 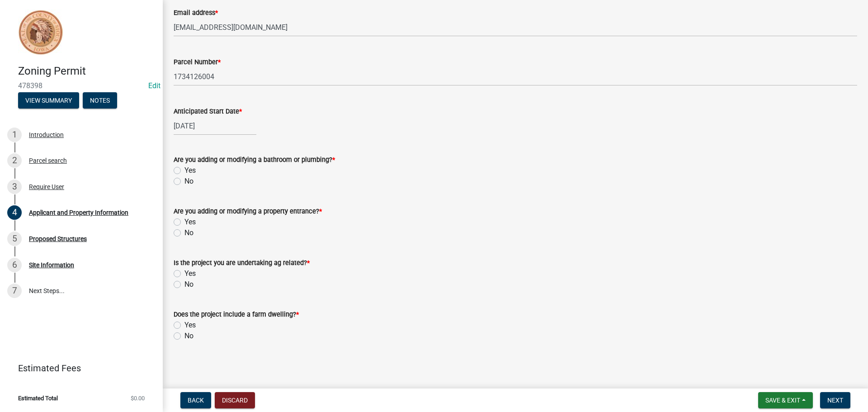 I want to click on div: 7, so click(x=15, y=291).